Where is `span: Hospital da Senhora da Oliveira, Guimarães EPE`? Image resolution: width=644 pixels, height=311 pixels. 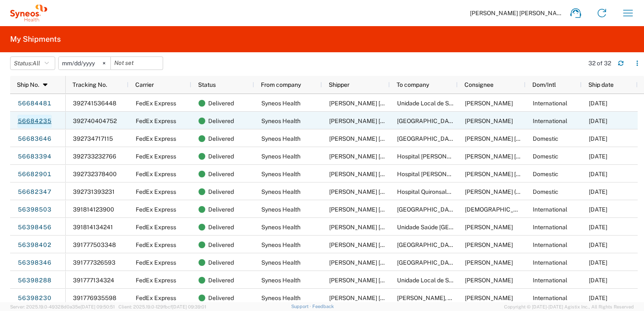
span: Hospital da Senhora da Oliveira, Guimarães EPE is located at coordinates (482, 245).